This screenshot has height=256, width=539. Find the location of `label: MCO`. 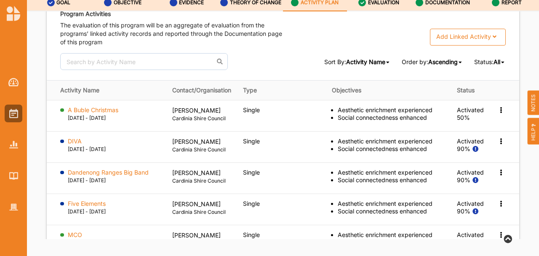

label: MCO is located at coordinates (75, 235).